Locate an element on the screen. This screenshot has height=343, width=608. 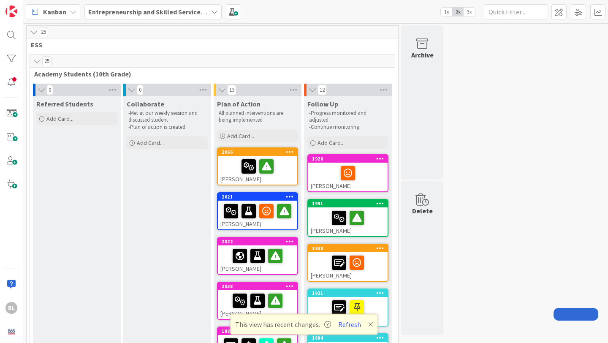
button: Refresh is located at coordinates (349, 324).